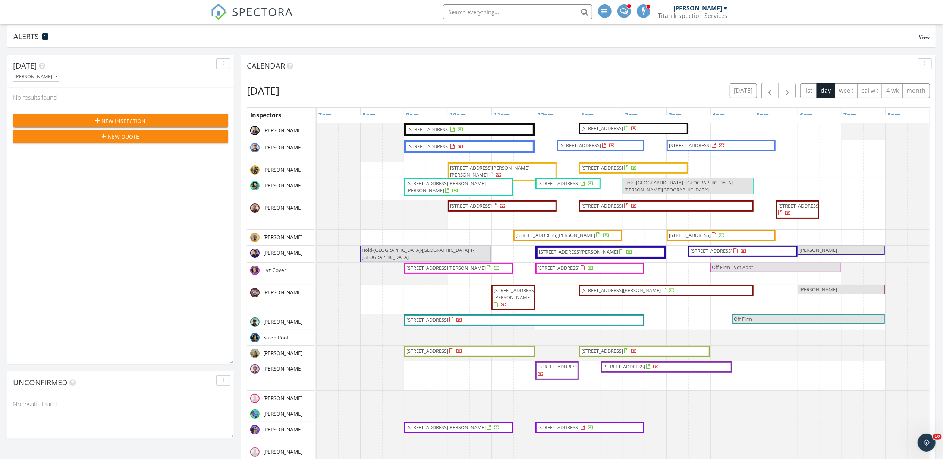 This screenshot has height=459, width=943. What do you see at coordinates (255, 430) in the screenshot?
I see `img: image.jpg` at bounding box center [255, 430].